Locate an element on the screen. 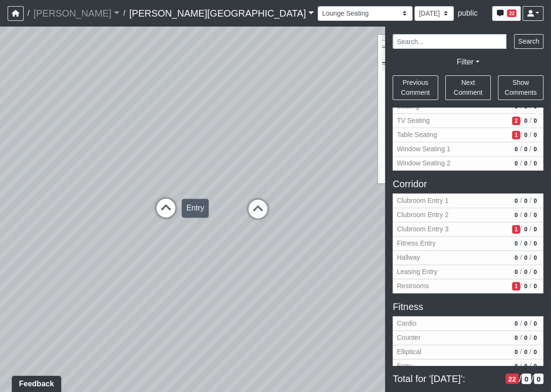 This screenshot has height=392, width=551. button: Clubroom Entry 10/0/0 is located at coordinates (468, 200).